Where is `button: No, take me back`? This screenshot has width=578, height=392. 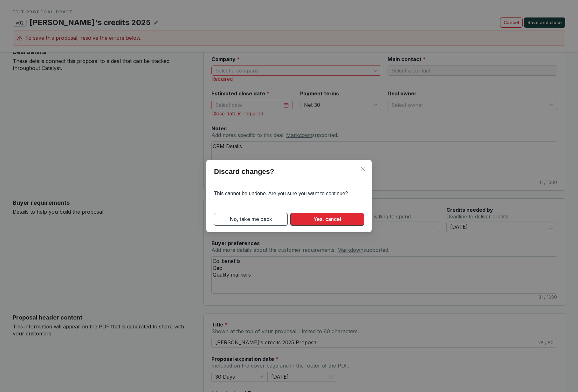
button: No, take me back is located at coordinates (251, 219).